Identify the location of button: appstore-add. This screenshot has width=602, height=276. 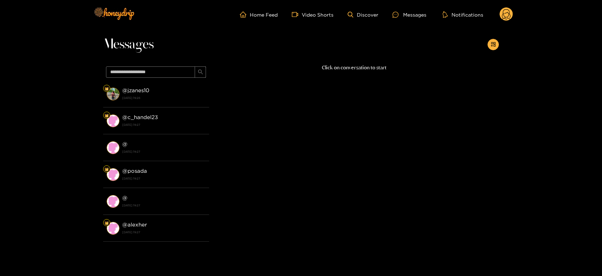
(493, 45).